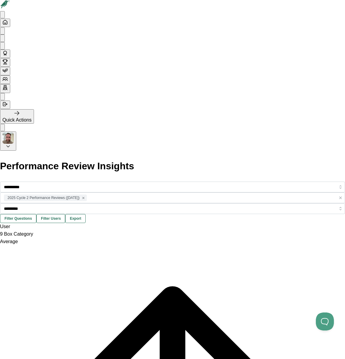 The height and width of the screenshot is (359, 345). What do you see at coordinates (51, 218) in the screenshot?
I see `button: Filter Users` at bounding box center [51, 218].